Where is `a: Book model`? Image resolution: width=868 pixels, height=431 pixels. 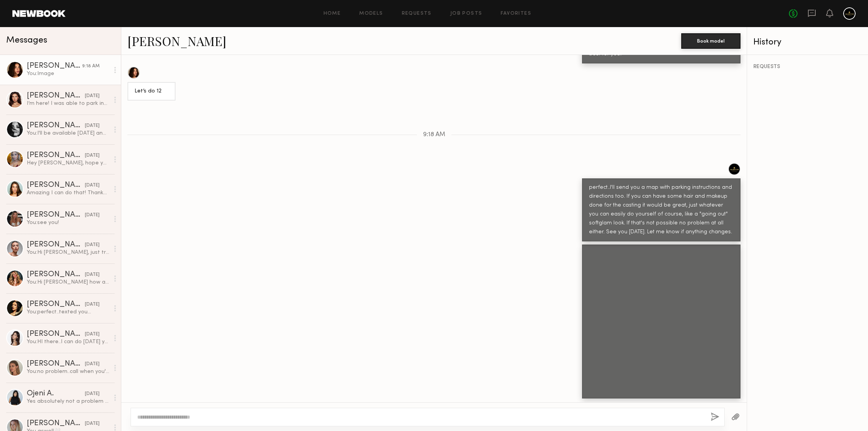
a: Book model is located at coordinates (711, 40).